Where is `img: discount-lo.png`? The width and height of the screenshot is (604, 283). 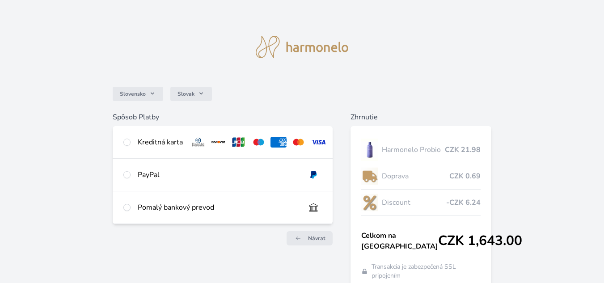
img: discount-lo.png is located at coordinates (370, 202).